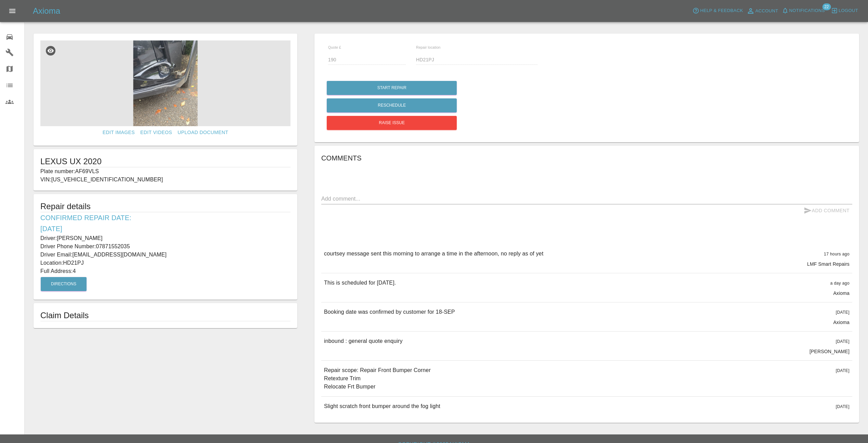 This screenshot has width=868, height=443. I want to click on button: Logout, so click(844, 11).